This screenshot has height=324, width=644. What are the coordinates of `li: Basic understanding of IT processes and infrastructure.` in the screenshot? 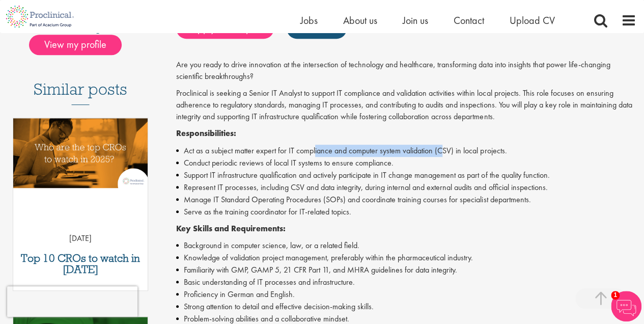 It's located at (406, 283).